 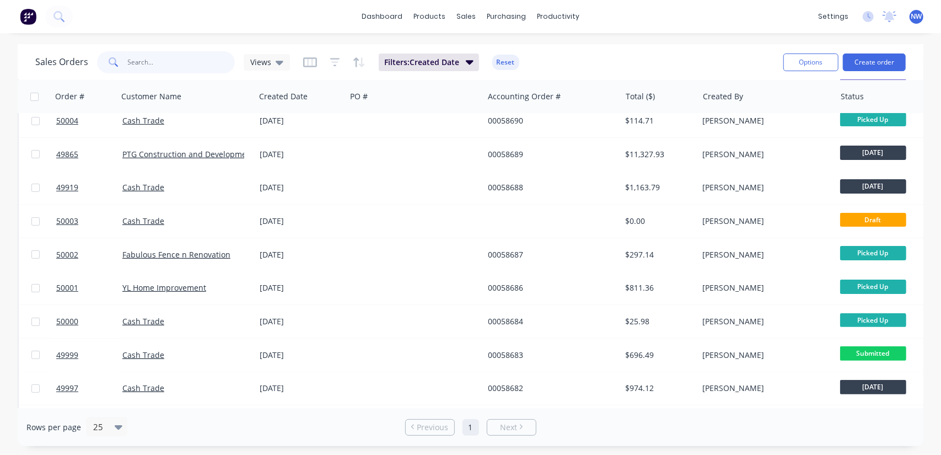 What do you see at coordinates (430, 427) in the screenshot?
I see `a: Previous page` at bounding box center [430, 427].